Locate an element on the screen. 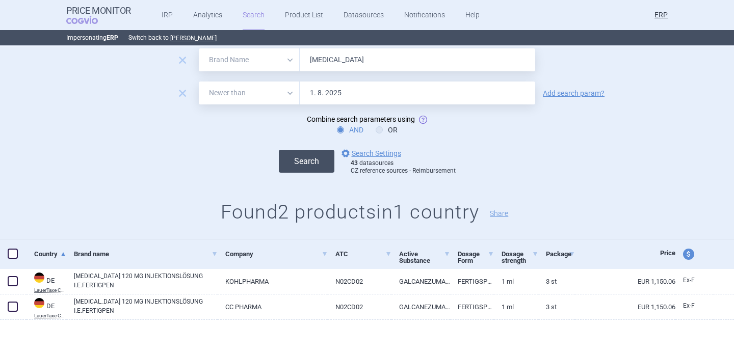 Image resolution: width=734 pixels, height=353 pixels. a: Country is located at coordinates (50, 254).